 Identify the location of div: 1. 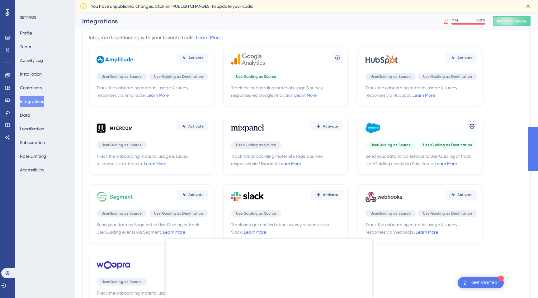
(501, 279).